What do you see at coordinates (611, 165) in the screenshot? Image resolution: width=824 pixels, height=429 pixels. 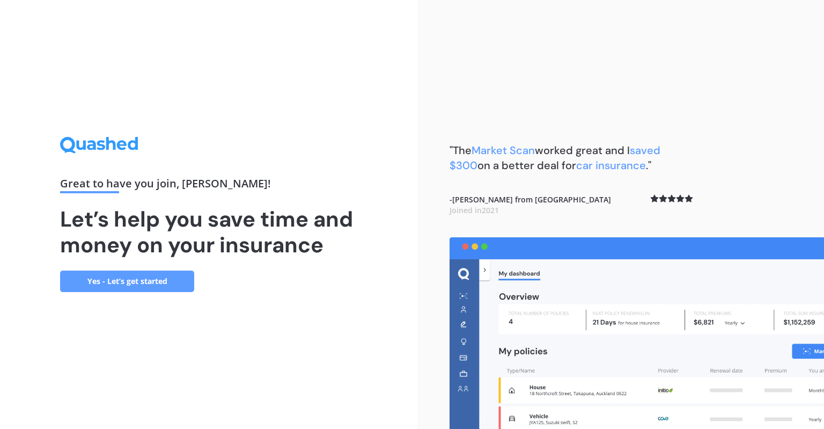 I see `span: car insurance` at bounding box center [611, 165].